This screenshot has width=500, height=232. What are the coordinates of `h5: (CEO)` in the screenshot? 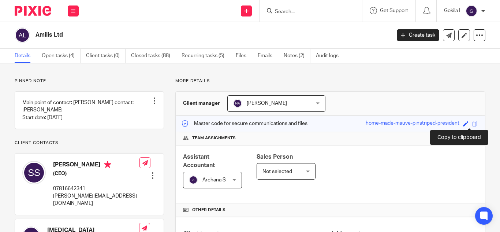 It's located at (96, 174).